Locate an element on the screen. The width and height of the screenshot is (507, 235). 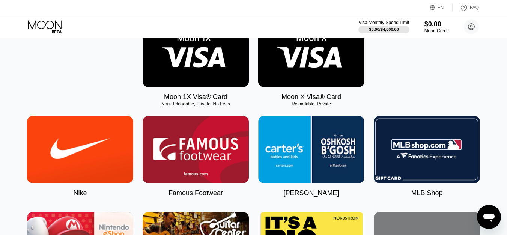
div: $0.00 is located at coordinates (436, 24).